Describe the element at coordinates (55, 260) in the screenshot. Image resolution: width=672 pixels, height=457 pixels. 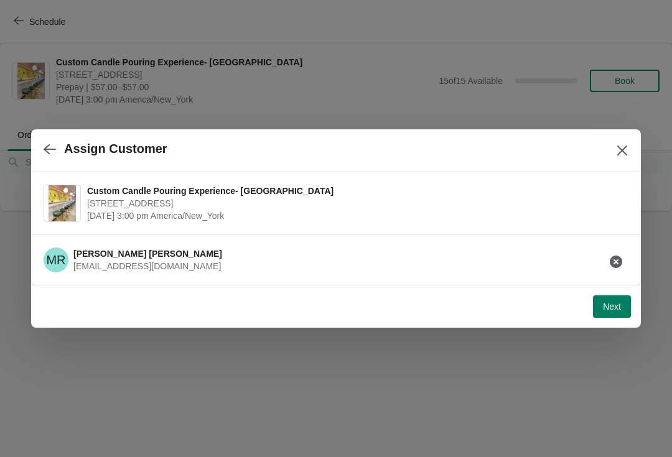
I see `text: MR` at that location.